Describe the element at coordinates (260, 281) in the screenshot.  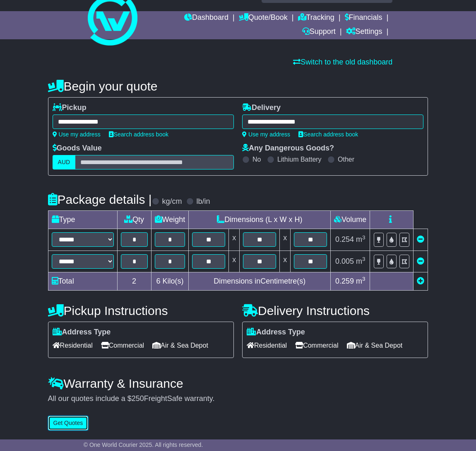
I see `td: Dimensions in Centimetre(s)` at that location.